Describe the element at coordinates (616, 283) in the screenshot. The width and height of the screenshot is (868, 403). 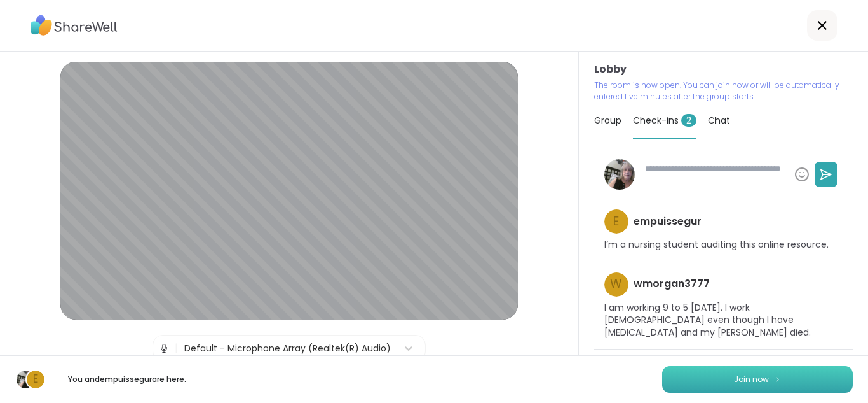
I see `span: w` at that location.